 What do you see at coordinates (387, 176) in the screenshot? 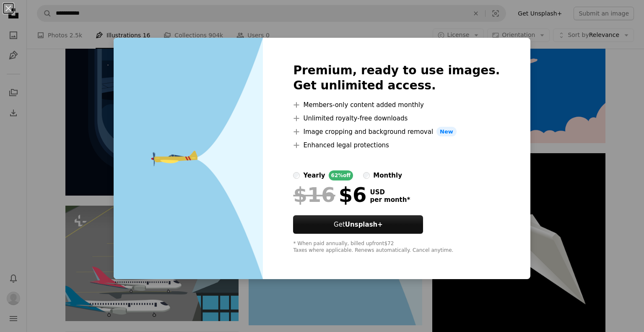
I see `div: monthly` at bounding box center [387, 176].